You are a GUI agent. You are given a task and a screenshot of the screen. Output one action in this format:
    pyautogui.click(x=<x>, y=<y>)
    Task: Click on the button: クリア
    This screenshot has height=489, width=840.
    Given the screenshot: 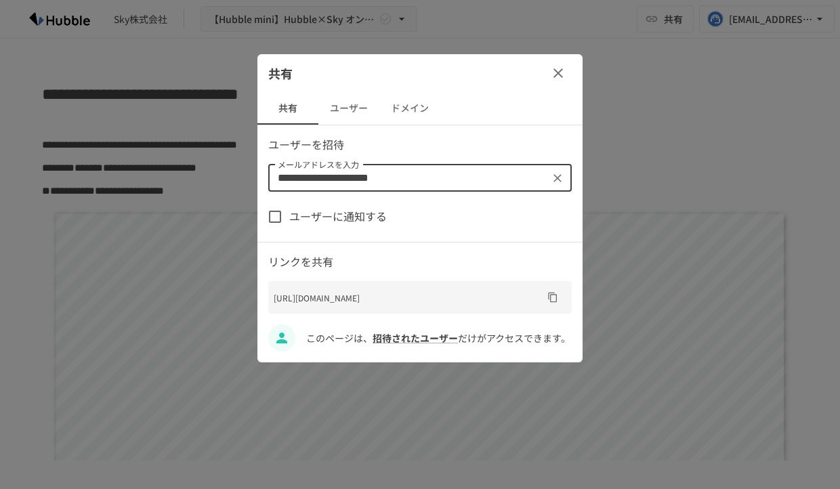 What is the action you would take?
    pyautogui.click(x=558, y=178)
    